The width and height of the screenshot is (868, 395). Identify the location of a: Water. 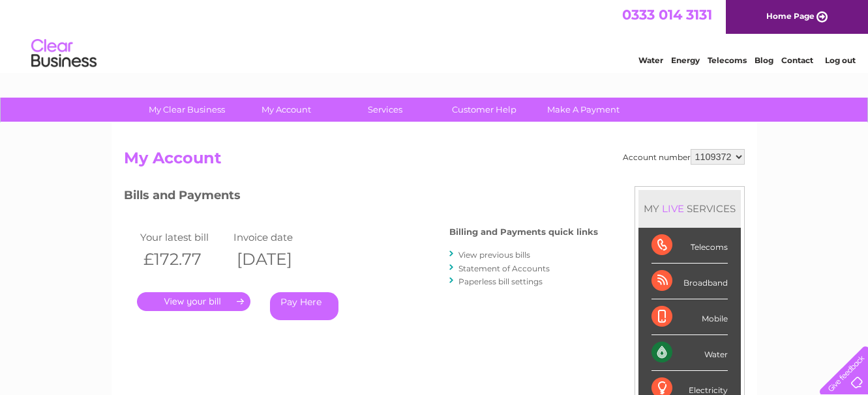
(651, 60).